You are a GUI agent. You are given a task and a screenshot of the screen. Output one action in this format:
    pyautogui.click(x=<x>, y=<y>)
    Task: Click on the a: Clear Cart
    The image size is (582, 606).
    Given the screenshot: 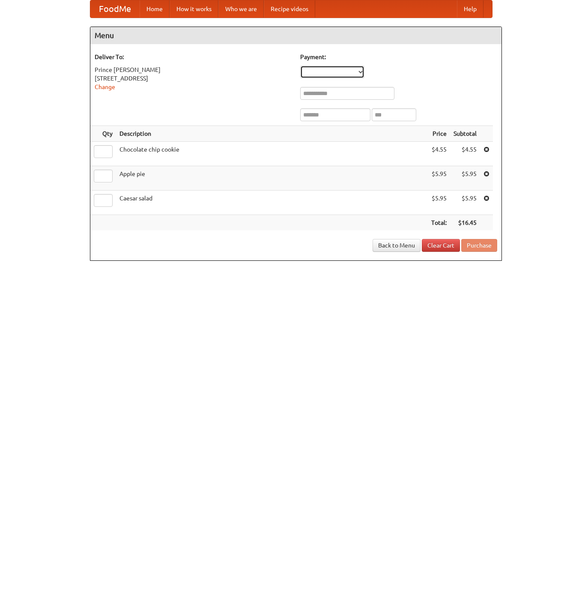 What is the action you would take?
    pyautogui.click(x=441, y=246)
    